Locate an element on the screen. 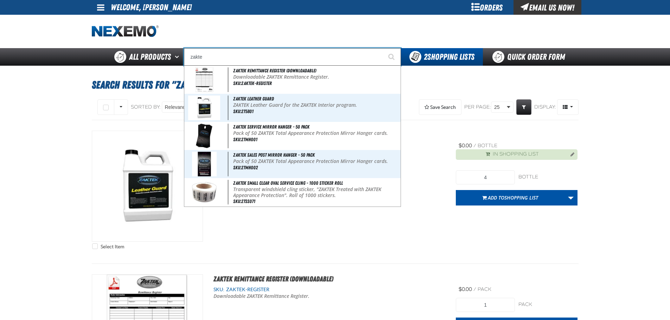  span: Save Search is located at coordinates (443, 107).